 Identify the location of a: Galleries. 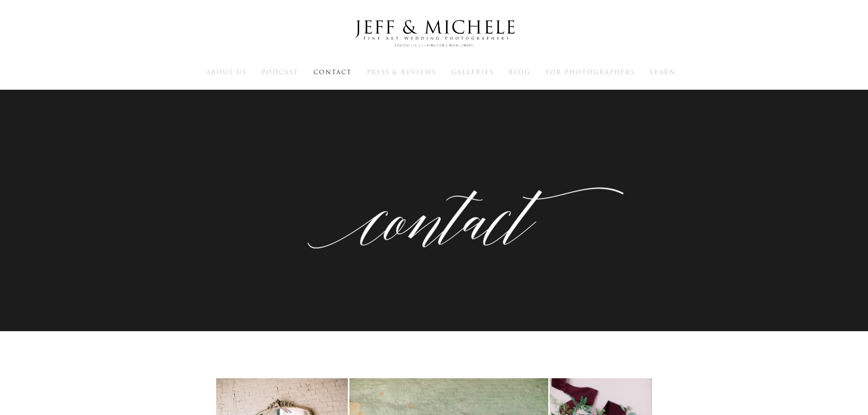
(472, 72).